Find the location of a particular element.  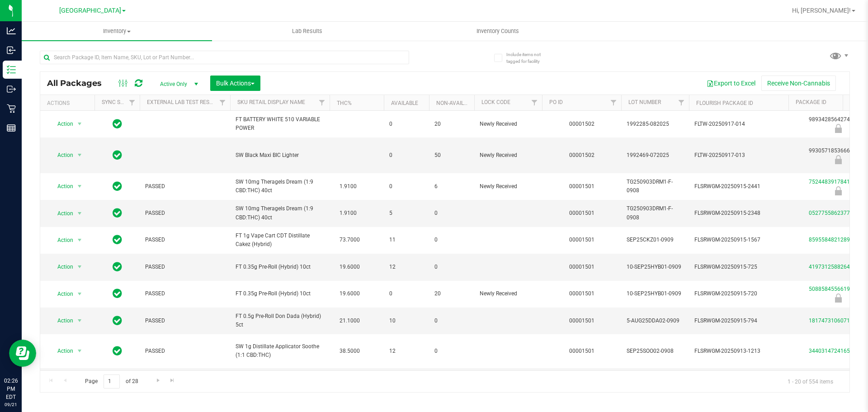

a: Package ID is located at coordinates (811, 102).